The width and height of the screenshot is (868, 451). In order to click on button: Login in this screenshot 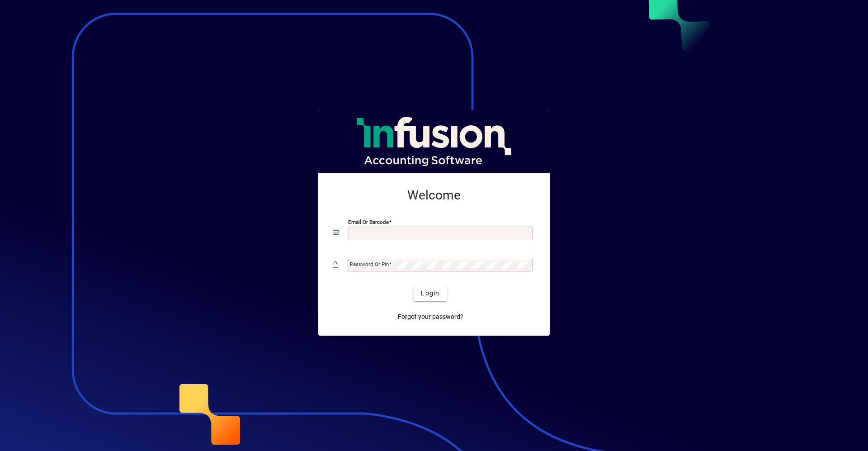, I will do `click(430, 293)`.